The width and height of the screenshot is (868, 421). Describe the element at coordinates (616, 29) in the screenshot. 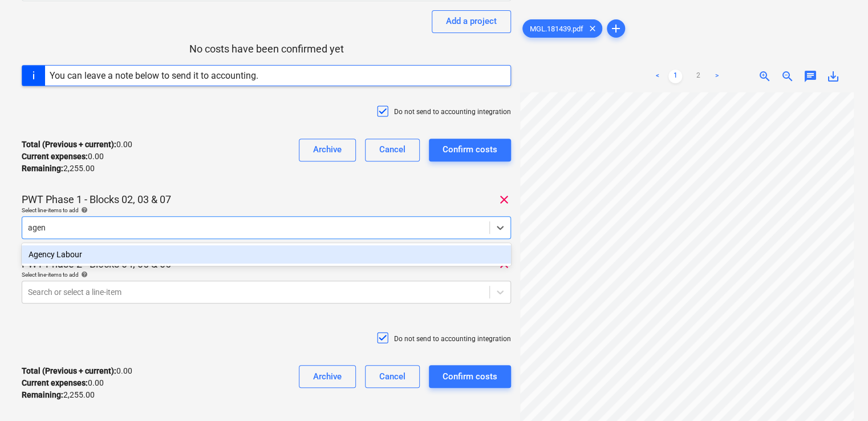

I see `span: add` at that location.